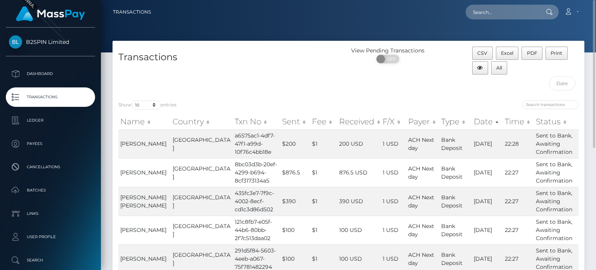 The image size is (596, 270). Describe the element at coordinates (295, 121) in the screenshot. I see `th: Sent: activate to sort column ascending` at that location.